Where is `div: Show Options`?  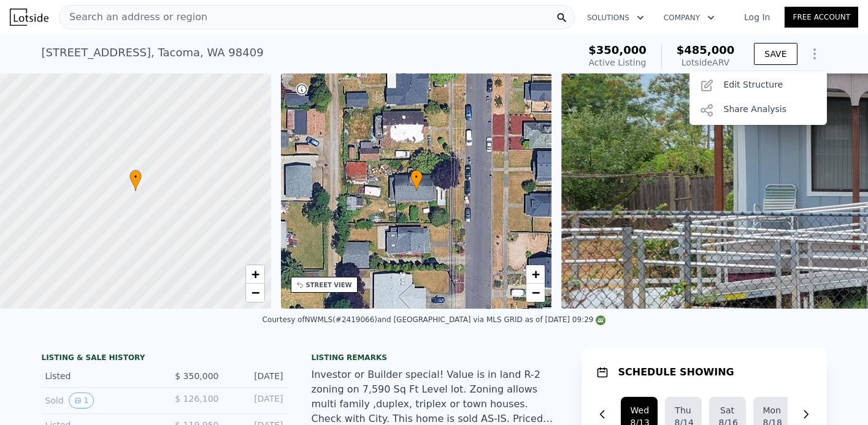
div: Show Options is located at coordinates (758, 98).